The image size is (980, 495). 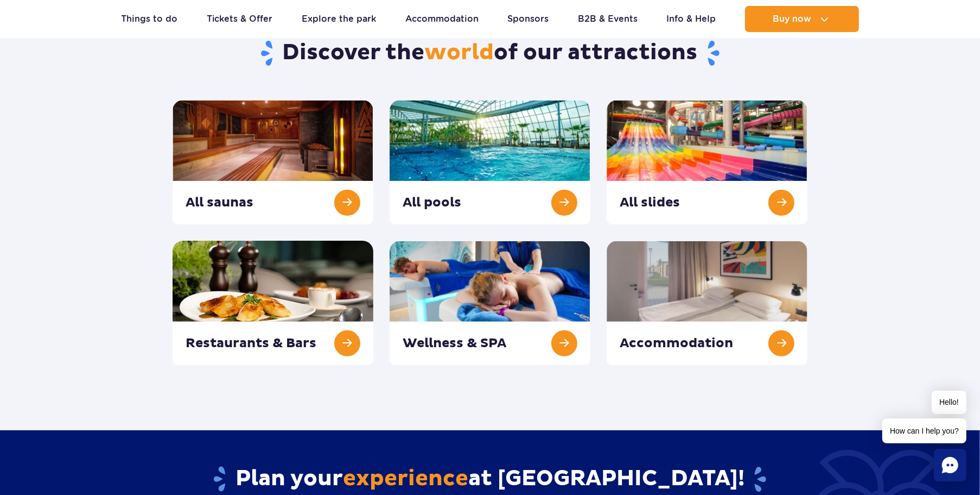 I want to click on div: Chat, so click(x=950, y=465).